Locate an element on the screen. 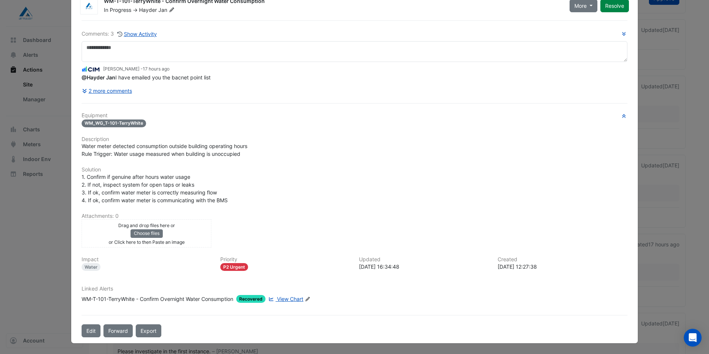 This screenshot has height=354, width=709. div: Open Intercom Messenger is located at coordinates (692, 337).